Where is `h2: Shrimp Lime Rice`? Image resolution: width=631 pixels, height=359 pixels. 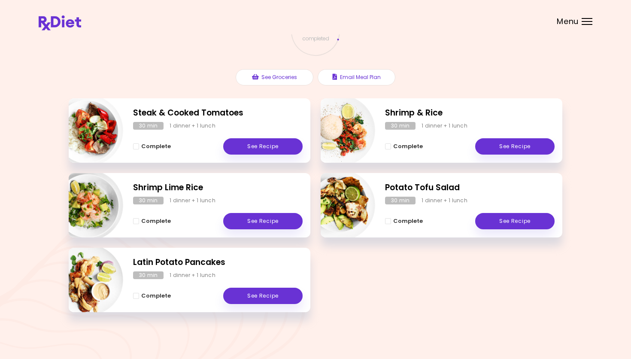 h2: Shrimp Lime Rice is located at coordinates (218, 188).